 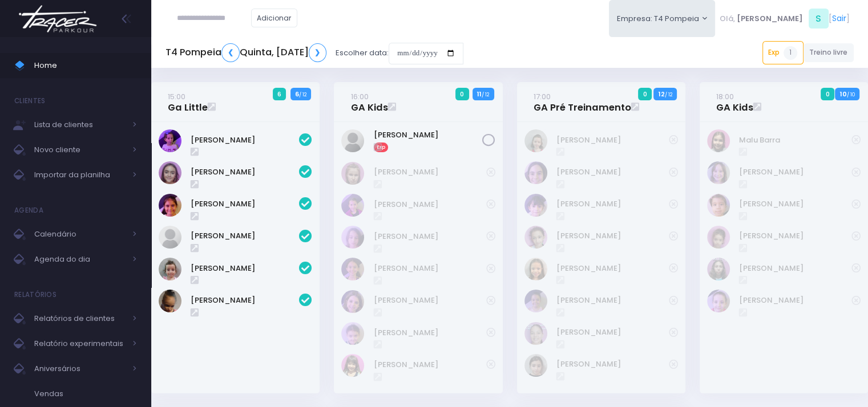 I want to click on img: Sophia Crispi Marques dos Santos, so click(x=170, y=301).